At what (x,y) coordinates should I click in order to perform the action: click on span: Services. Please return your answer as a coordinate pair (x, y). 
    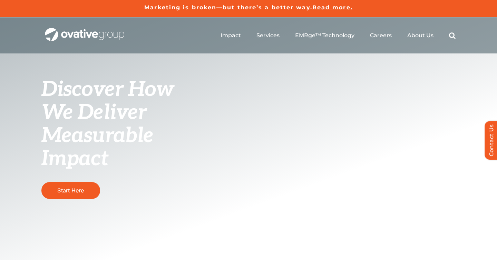
    Looking at the image, I should click on (268, 36).